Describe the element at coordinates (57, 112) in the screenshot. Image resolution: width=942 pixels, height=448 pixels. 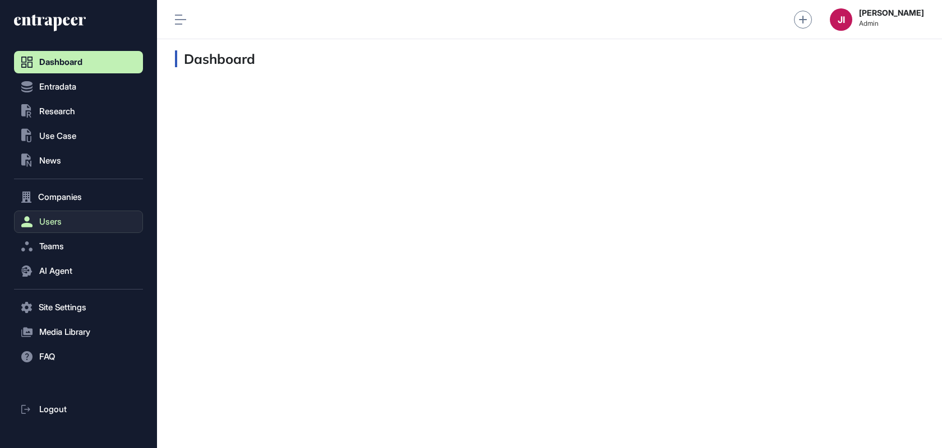
I see `span: Research` at that location.